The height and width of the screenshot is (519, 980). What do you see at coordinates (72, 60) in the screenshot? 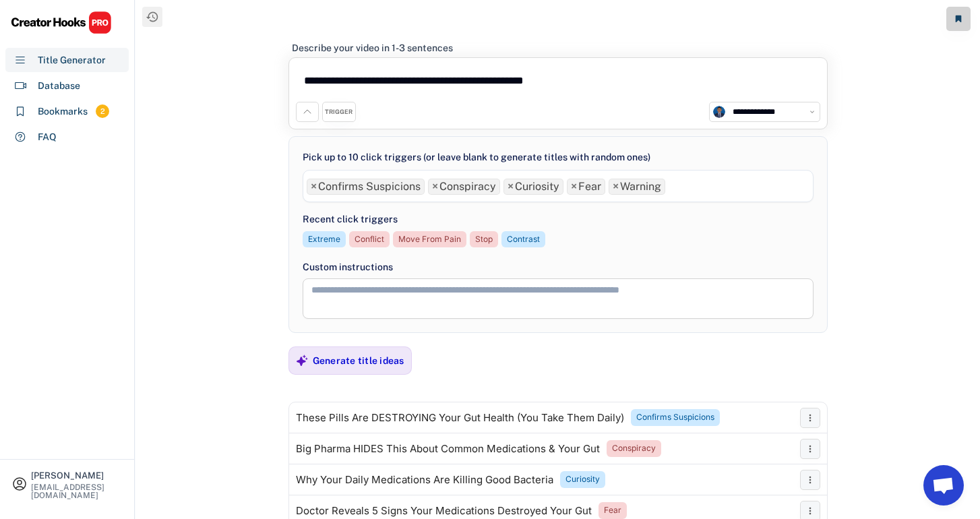
I see `div: Title Generator` at bounding box center [72, 60].